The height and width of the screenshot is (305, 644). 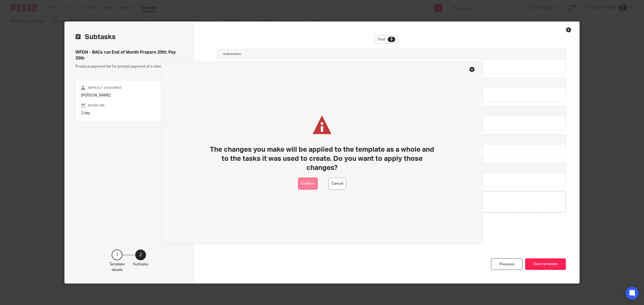 What do you see at coordinates (569, 30) in the screenshot?
I see `div: Close this dialog window` at bounding box center [569, 30].